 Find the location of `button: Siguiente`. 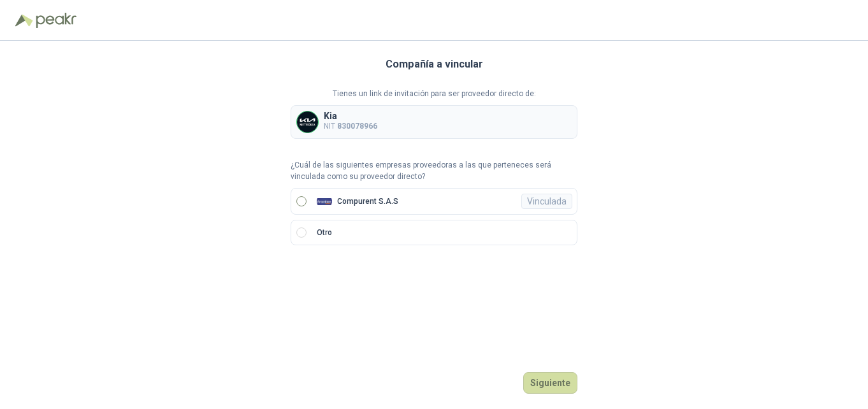

button: Siguiente is located at coordinates (550, 383).